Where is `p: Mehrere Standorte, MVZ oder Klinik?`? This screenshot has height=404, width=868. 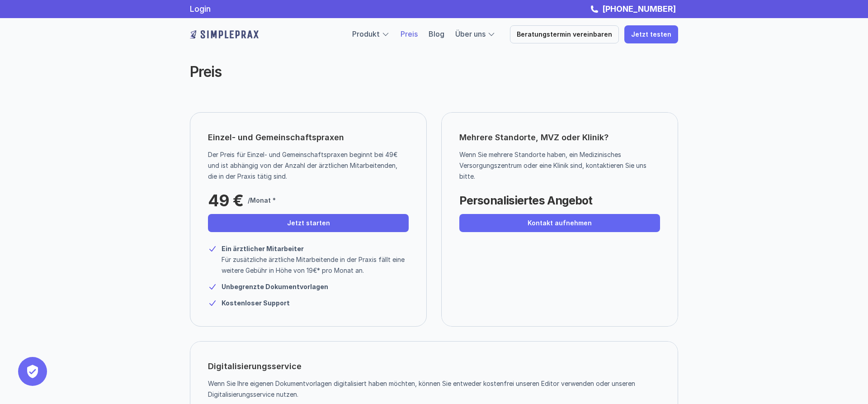 p: Mehrere Standorte, MVZ oder Klinik? is located at coordinates (560, 138).